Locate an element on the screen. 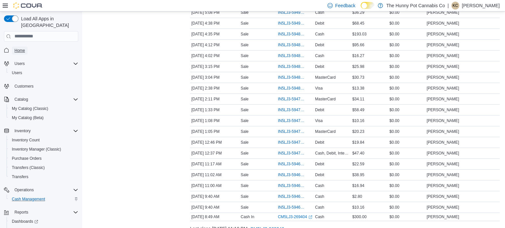  button: Inventory is located at coordinates (41, 131).